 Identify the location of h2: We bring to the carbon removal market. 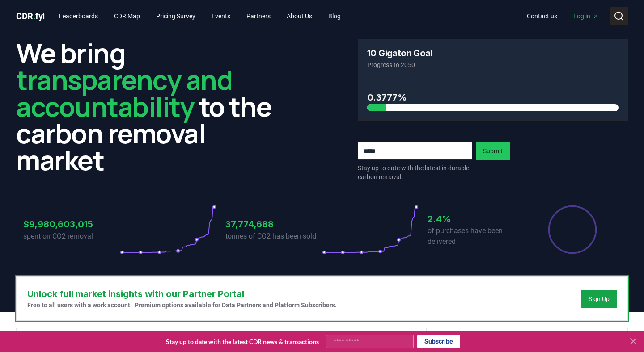
(151, 106).